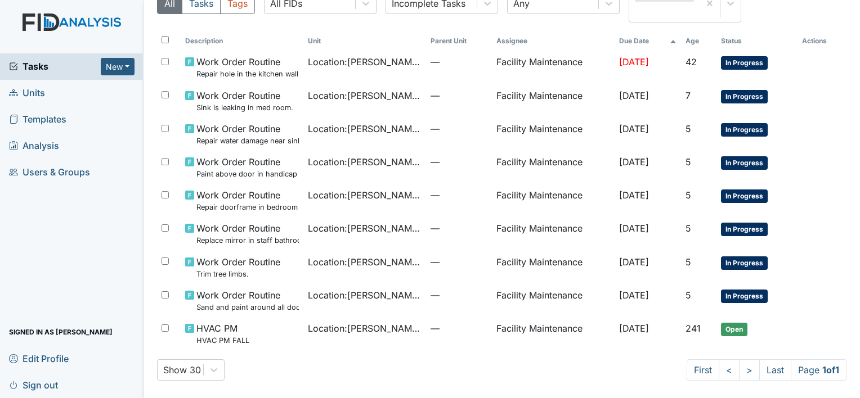 The height and width of the screenshot is (398, 860). Describe the element at coordinates (734, 330) in the screenshot. I see `span: Open` at that location.